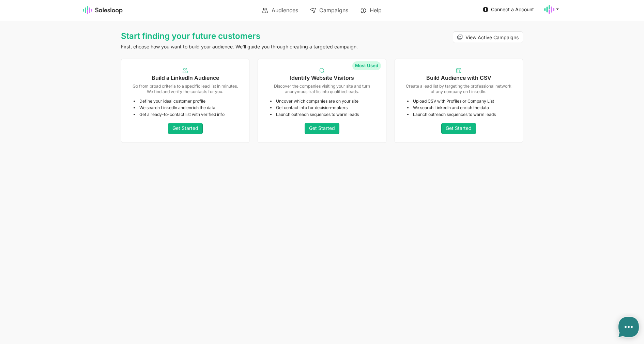 This screenshot has height=344, width=644. What do you see at coordinates (185, 88) in the screenshot?
I see `p: Go from broad criteria to a specific lead list in minutes. We find and verify the contacts for you.` at bounding box center [185, 88].